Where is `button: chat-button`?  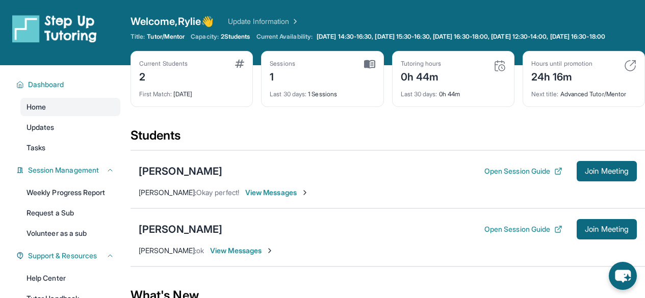
button: chat-button is located at coordinates (623, 276).